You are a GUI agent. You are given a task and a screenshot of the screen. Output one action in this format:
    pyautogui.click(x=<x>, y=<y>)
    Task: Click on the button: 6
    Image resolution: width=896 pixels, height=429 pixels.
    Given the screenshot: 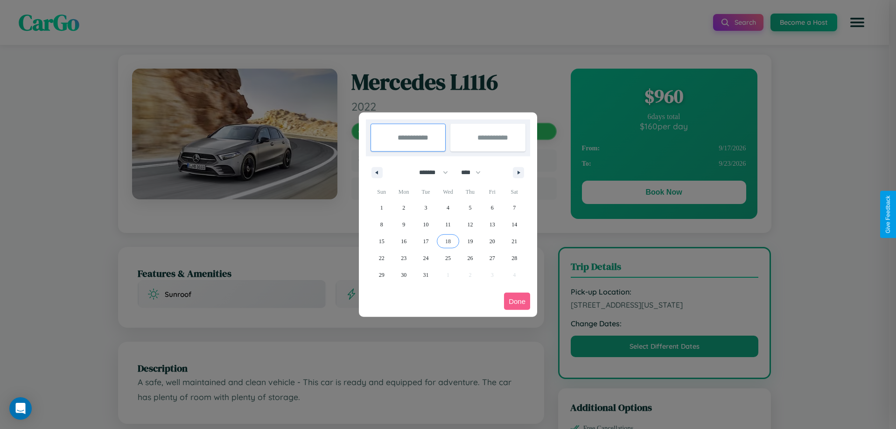 What is the action you would take?
    pyautogui.click(x=492, y=208)
    